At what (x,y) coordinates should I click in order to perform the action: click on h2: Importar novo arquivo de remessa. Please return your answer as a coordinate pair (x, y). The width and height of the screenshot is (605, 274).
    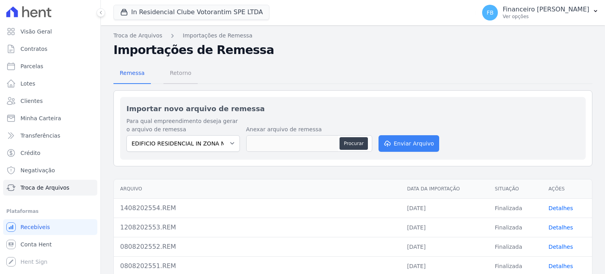
    Looking at the image, I should click on (353, 108).